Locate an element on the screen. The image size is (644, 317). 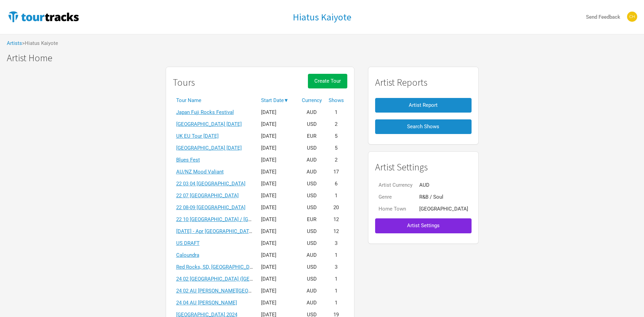
td: 17 is located at coordinates (336, 172).